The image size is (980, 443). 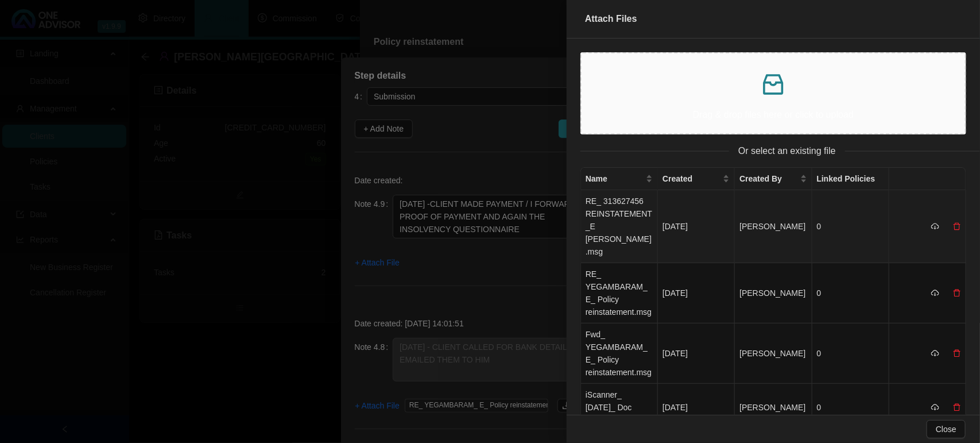 What do you see at coordinates (773, 84) in the screenshot?
I see `span: inbox` at bounding box center [773, 84].